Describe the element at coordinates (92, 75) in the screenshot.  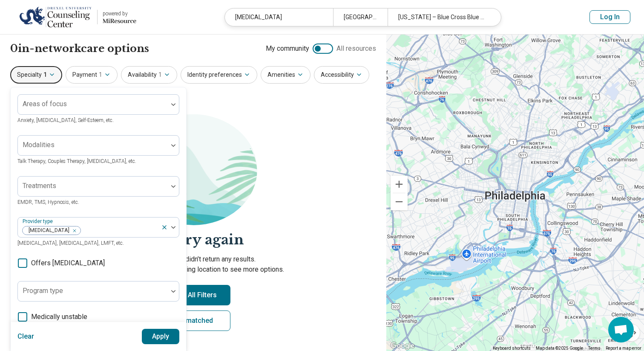
I see `button: Payment1` at that location.